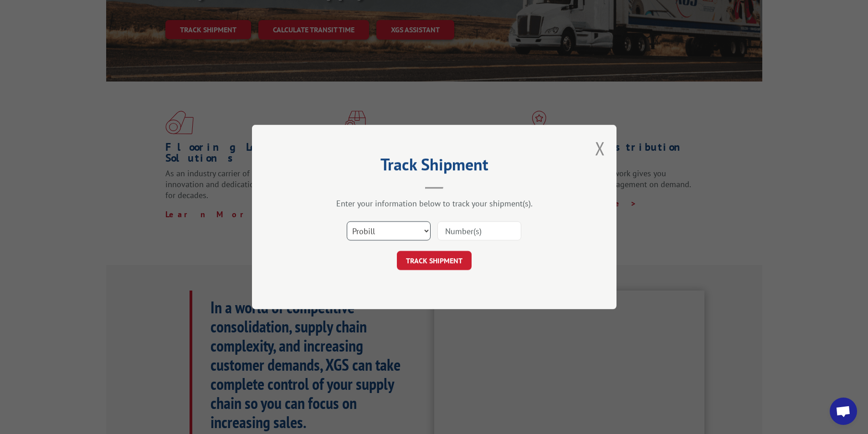 The image size is (868, 434). What do you see at coordinates (480, 231) in the screenshot?
I see `input: Number(s)` at bounding box center [480, 231].